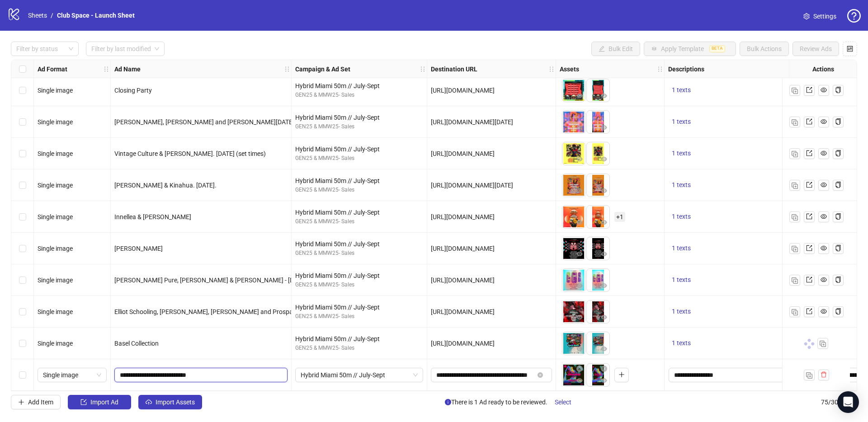  I want to click on div: Select row 66, so click(22, 90).